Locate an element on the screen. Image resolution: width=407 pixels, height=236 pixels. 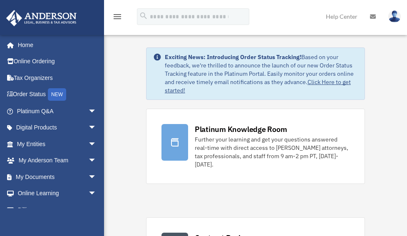
a: Tax Organizers is located at coordinates (57, 78).